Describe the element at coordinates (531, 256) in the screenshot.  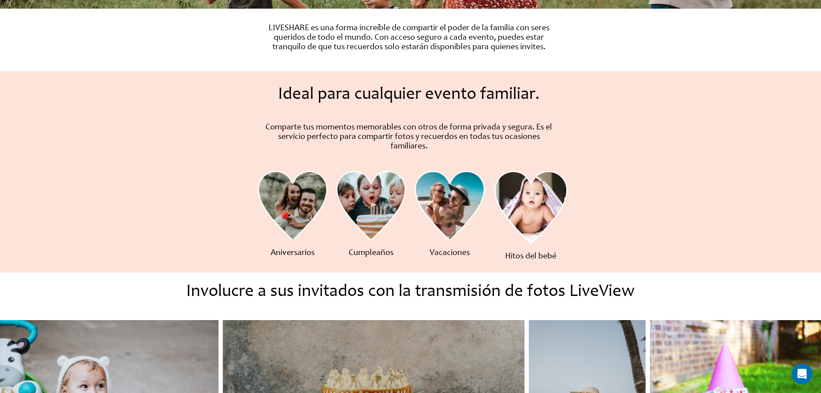
I see `font: Hitos del bebé` at that location.